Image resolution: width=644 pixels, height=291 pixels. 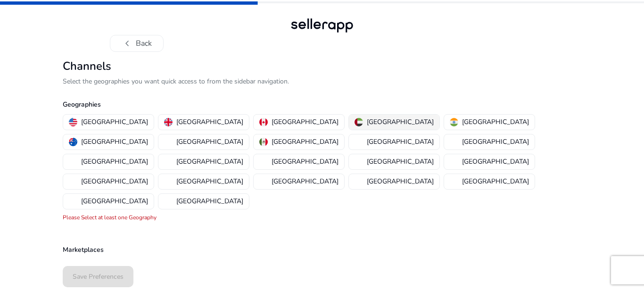 I want to click on p: Marketplaces, so click(x=322, y=249).